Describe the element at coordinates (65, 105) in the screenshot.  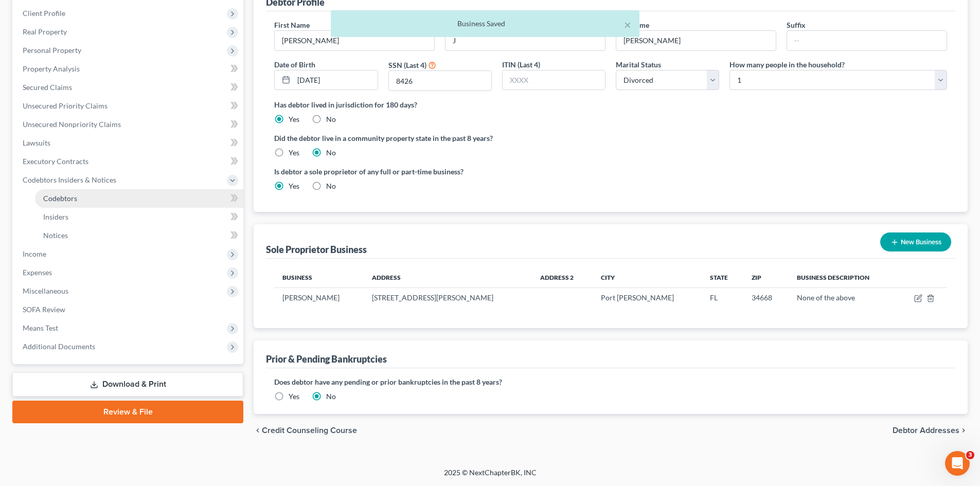
I see `span: Unsecured Priority Claims` at that location.